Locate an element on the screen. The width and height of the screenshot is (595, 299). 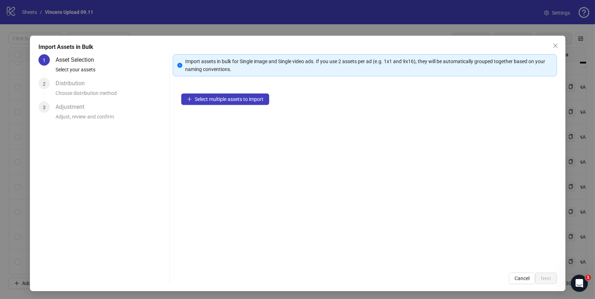
div: Asset Selection is located at coordinates (78, 60).